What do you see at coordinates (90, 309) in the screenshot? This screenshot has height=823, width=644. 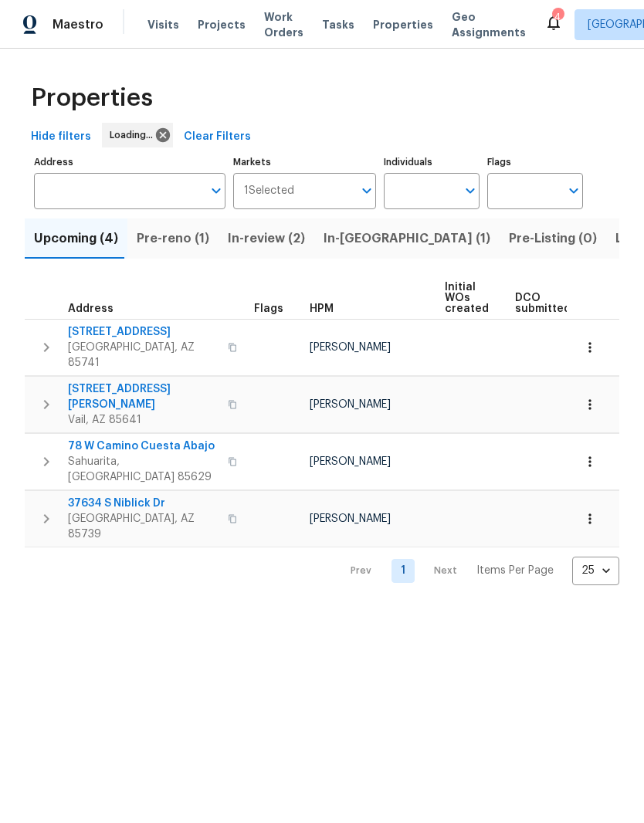 I see `span: Address` at bounding box center [90, 309].